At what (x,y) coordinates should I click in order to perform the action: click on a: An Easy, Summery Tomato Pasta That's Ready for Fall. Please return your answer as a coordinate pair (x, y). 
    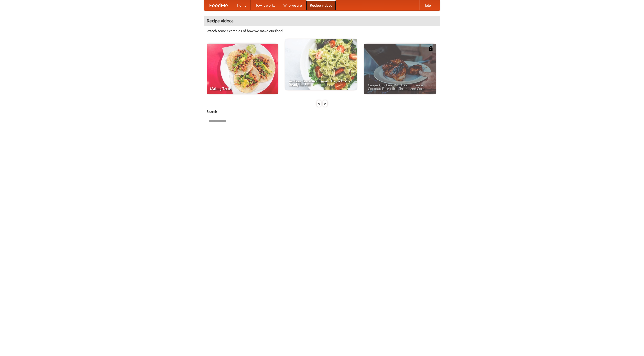
    Looking at the image, I should click on (321, 65).